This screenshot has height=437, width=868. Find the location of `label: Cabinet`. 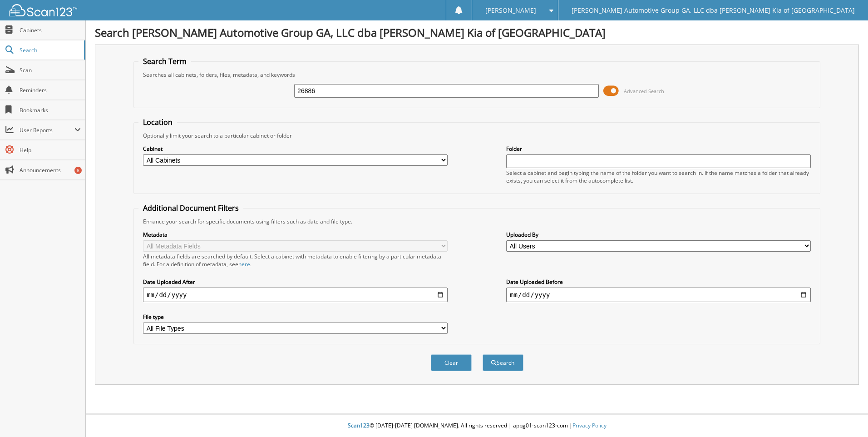

label: Cabinet is located at coordinates (295, 149).